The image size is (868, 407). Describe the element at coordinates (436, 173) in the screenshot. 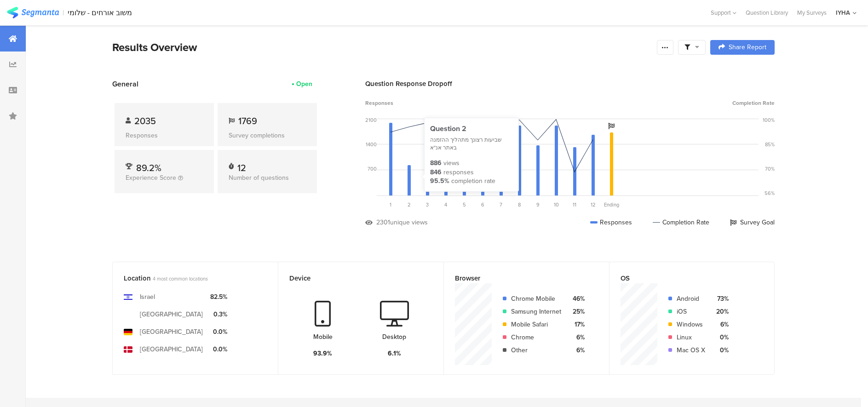

I see `div: 846` at that location.